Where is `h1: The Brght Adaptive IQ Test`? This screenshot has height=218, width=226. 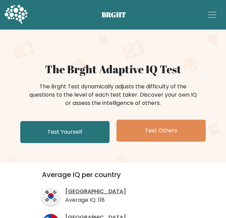 h1: The Brght Adaptive IQ Test is located at coordinates (113, 69).